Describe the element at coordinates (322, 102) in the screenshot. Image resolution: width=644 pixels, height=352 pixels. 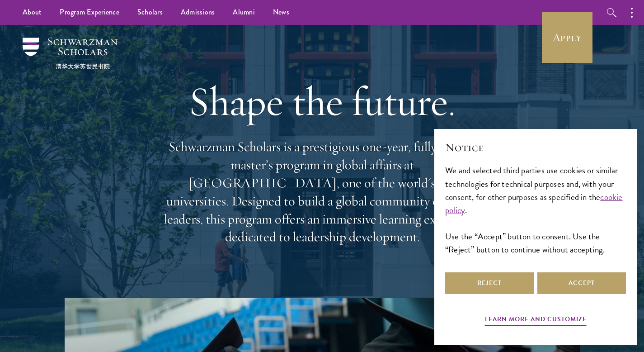
I see `h1: Shape the future.` at that location.